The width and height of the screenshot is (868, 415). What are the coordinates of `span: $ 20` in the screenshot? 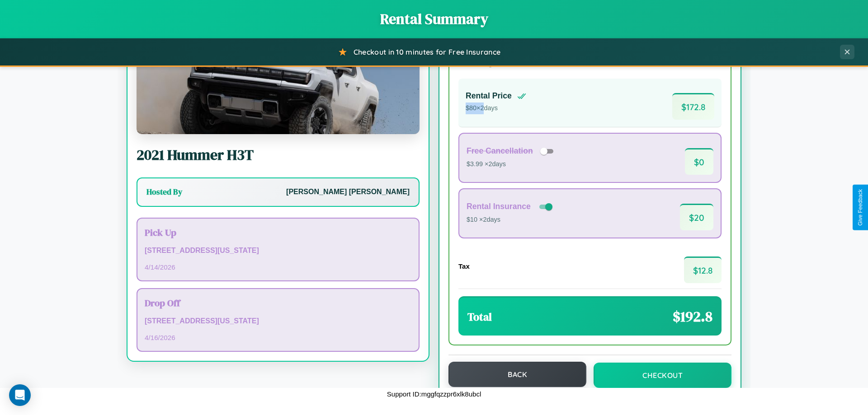 It's located at (696, 217).